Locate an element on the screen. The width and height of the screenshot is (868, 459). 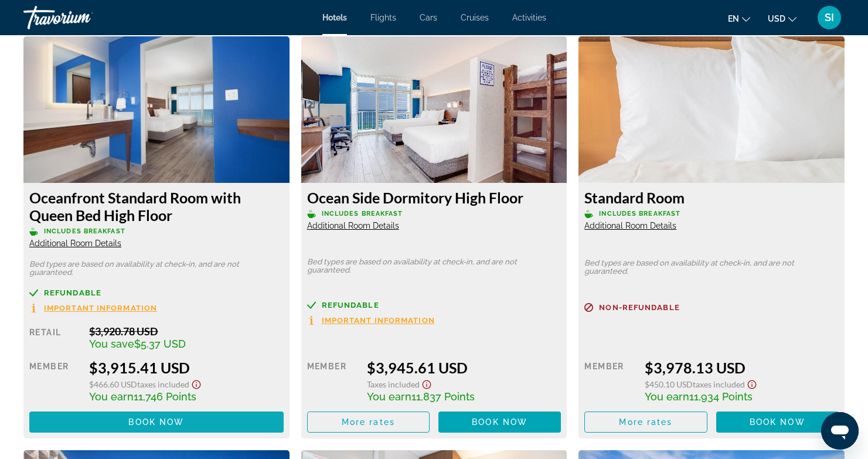
div: $3,915.41 USD is located at coordinates (186, 367).